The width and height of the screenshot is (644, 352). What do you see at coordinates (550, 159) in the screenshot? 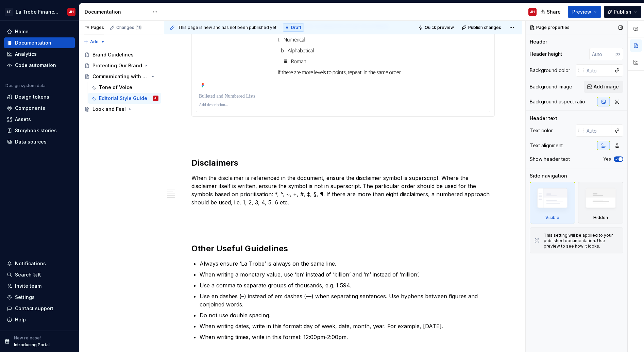
I see `div: Show header text` at bounding box center [550, 159].